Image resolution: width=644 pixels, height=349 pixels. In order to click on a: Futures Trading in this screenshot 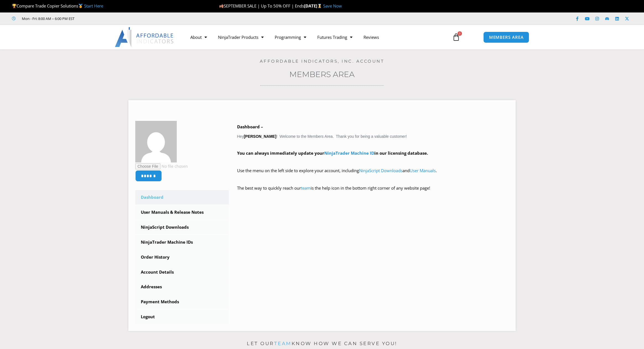, I will do `click(335, 37)`.